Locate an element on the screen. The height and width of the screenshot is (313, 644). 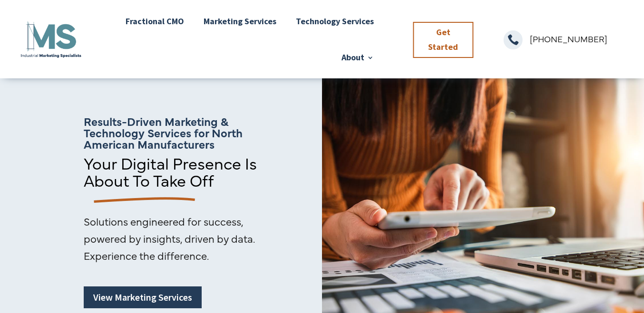
a: Technology Services is located at coordinates (335, 21).